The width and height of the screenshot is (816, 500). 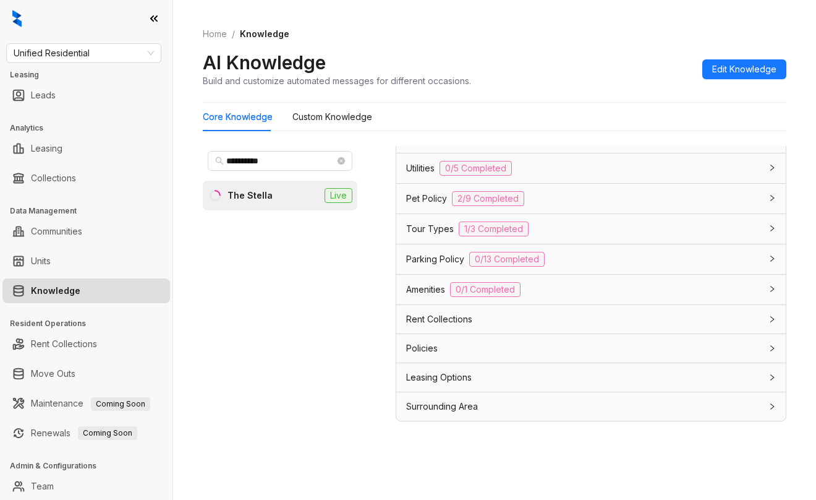 I want to click on h2: AI Knowledge, so click(x=264, y=62).